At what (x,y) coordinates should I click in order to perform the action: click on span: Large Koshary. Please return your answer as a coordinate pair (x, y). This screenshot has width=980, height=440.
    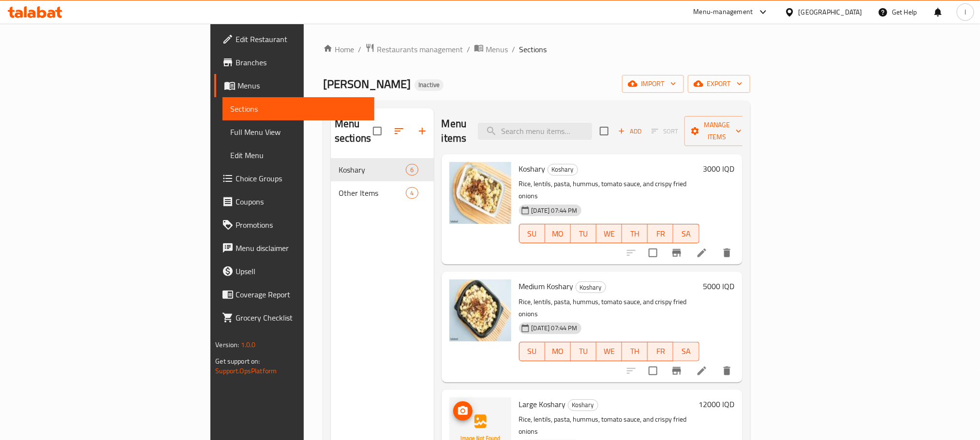
    Looking at the image, I should click on (542, 404).